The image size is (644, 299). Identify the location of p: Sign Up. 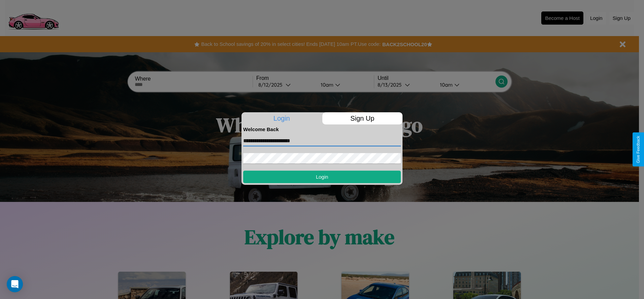
(363, 118).